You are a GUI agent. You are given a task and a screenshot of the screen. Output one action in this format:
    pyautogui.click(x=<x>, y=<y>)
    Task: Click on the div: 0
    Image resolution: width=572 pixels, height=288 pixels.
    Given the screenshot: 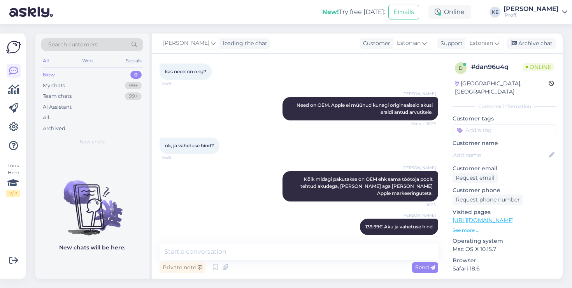 What is the action you would take?
    pyautogui.click(x=136, y=75)
    